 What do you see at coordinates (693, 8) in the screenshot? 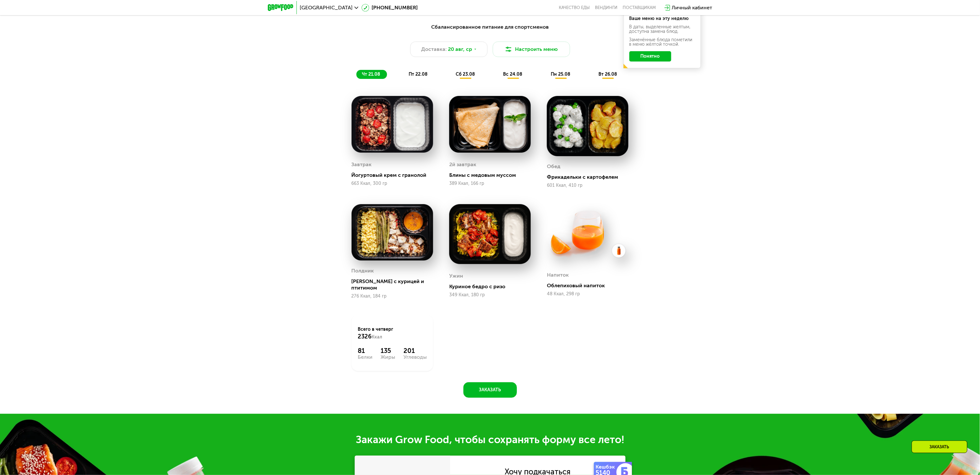
I see `div: Личный кабинет` at bounding box center [693, 8].